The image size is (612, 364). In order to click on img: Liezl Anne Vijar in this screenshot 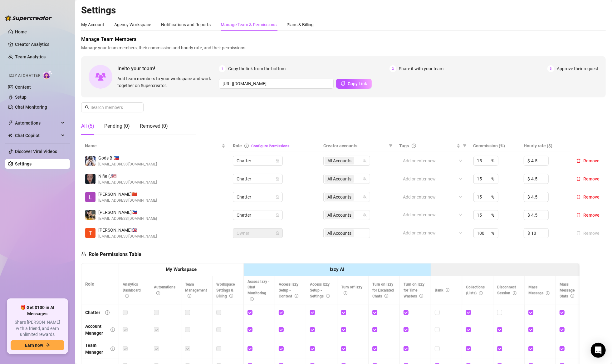, I will do `click(90, 197)`.